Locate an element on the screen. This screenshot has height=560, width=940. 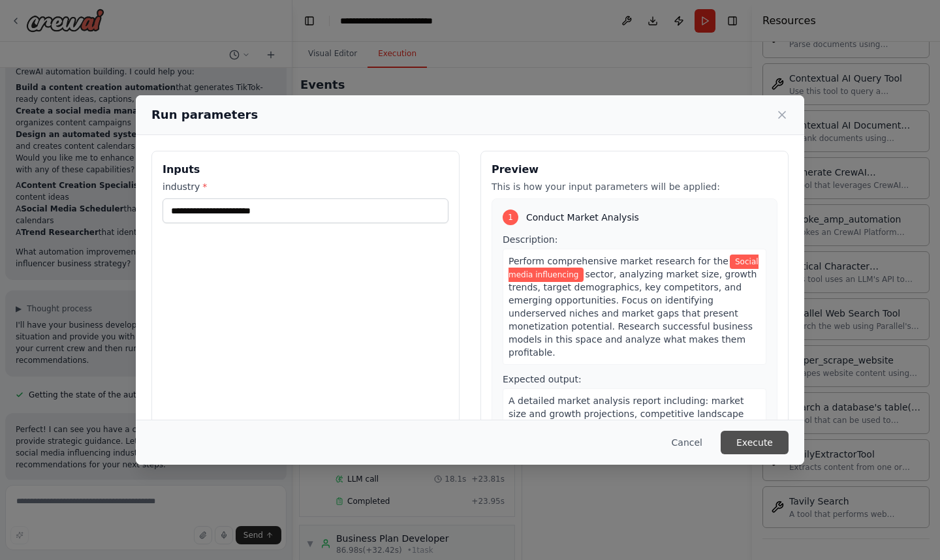
span: Variable: industry is located at coordinates (633, 268).